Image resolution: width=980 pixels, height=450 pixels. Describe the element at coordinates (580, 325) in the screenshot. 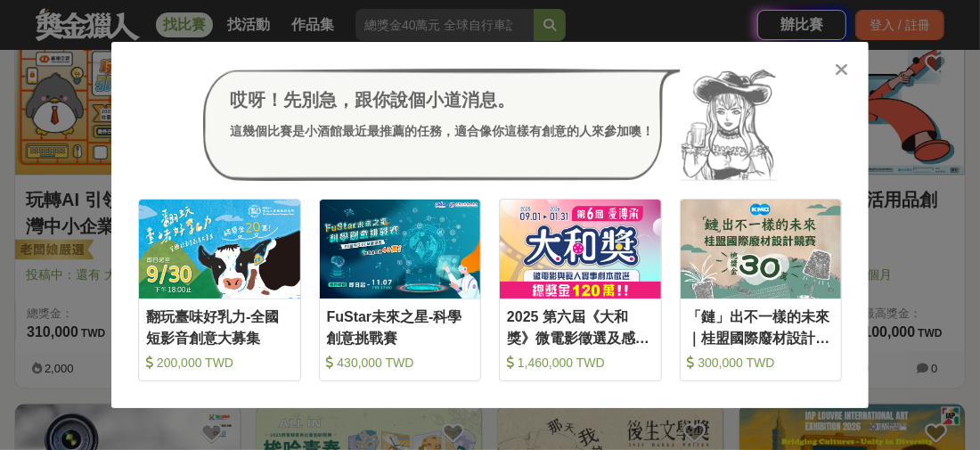

I see `div: 2025 第六屆《大和獎》微電影徵選及感人實事分享` at that location.